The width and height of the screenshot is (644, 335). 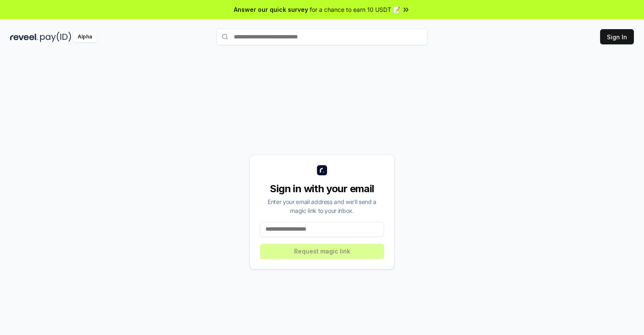 What do you see at coordinates (322, 171) in the screenshot?
I see `img: logo_small` at bounding box center [322, 171].